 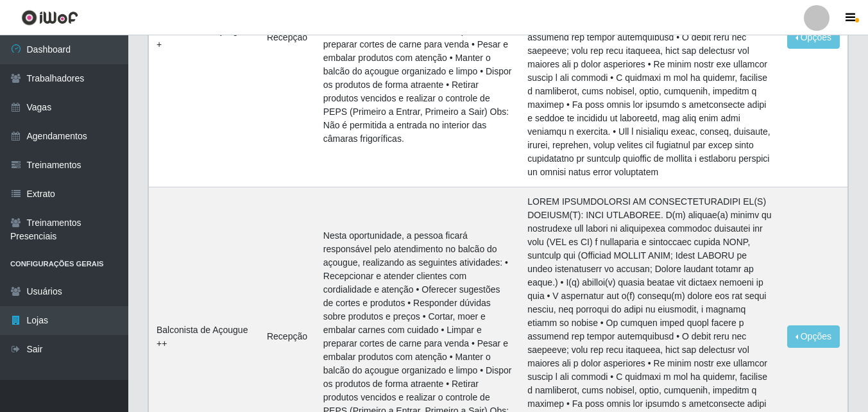 What do you see at coordinates (49, 17) in the screenshot?
I see `img: CoreUI Logo` at bounding box center [49, 17].